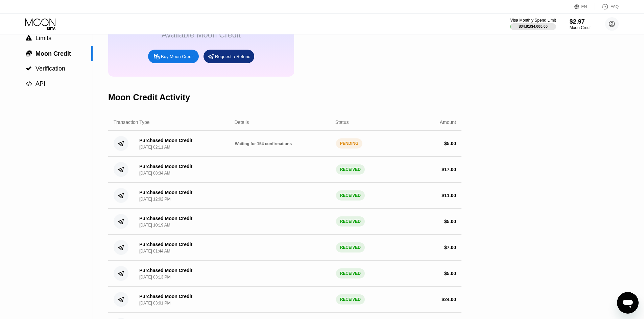 The width and height of the screenshot is (644, 319). What do you see at coordinates (449, 300) in the screenshot?
I see `div: $ 24.00` at bounding box center [449, 300].